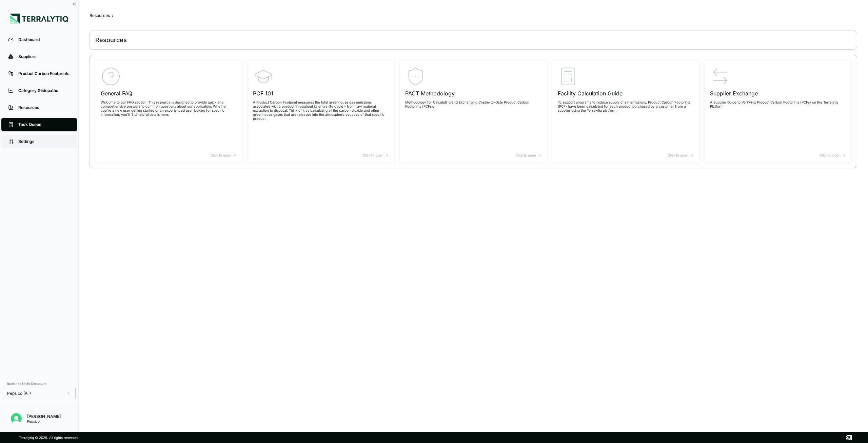 This screenshot has height=443, width=868. I want to click on div: Settings, so click(44, 141).